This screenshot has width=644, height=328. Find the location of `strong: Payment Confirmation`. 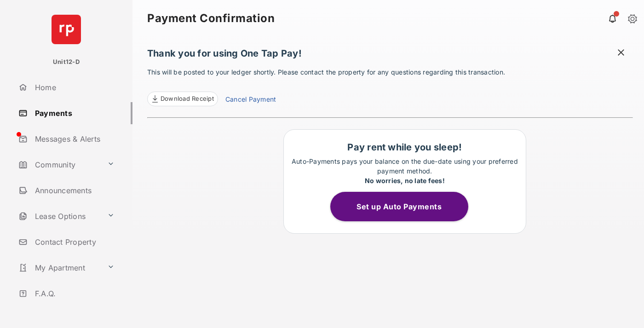

strong: Payment Confirmation is located at coordinates (211, 18).